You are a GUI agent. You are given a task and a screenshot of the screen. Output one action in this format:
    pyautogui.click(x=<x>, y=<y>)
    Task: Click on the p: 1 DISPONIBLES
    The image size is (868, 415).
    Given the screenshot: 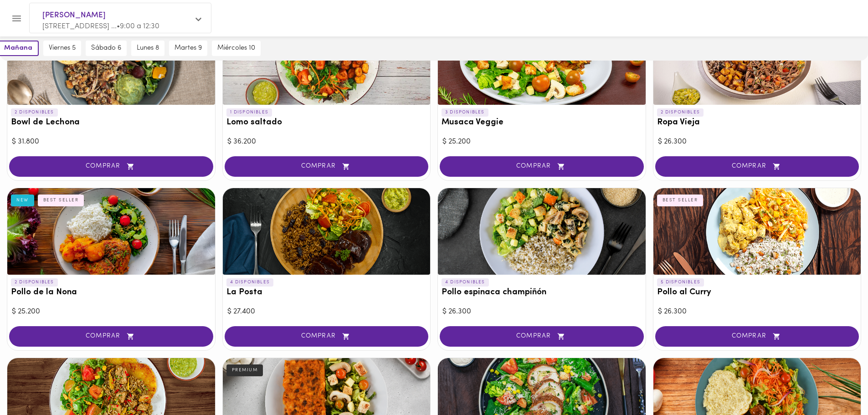 What is the action you would take?
    pyautogui.click(x=250, y=113)
    